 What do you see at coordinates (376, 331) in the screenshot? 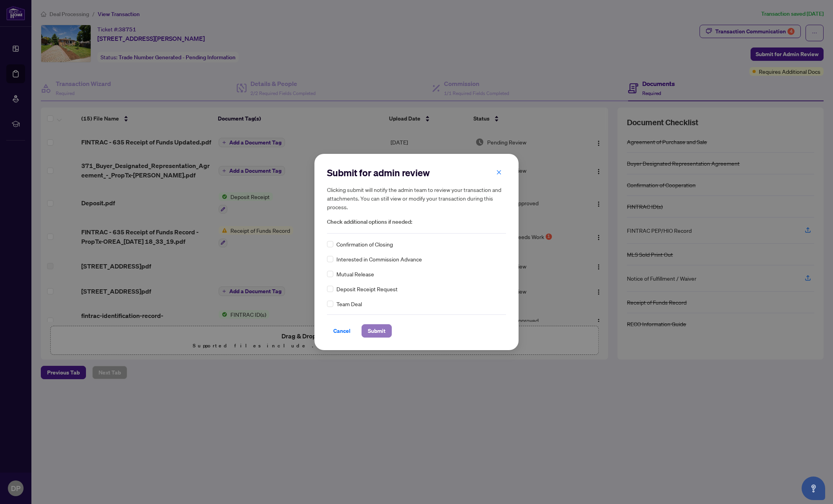
I see `button: Submit` at bounding box center [376, 331].